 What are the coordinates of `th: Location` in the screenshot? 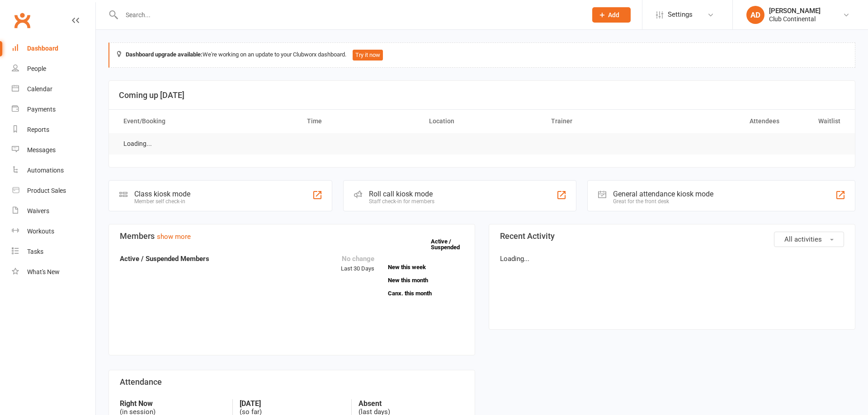 It's located at (482, 121).